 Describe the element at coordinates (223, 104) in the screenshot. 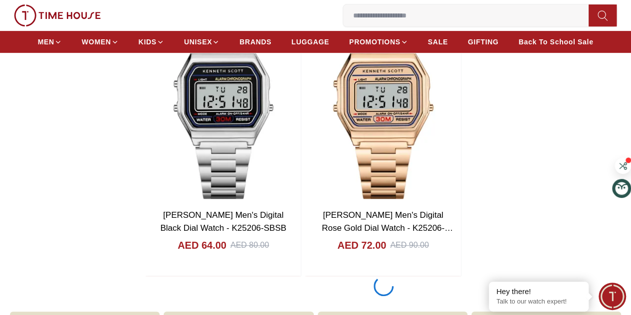

I see `a: Kenneth Scott Men's Digital Black Dial Watch - K25206-SBSB` at that location.